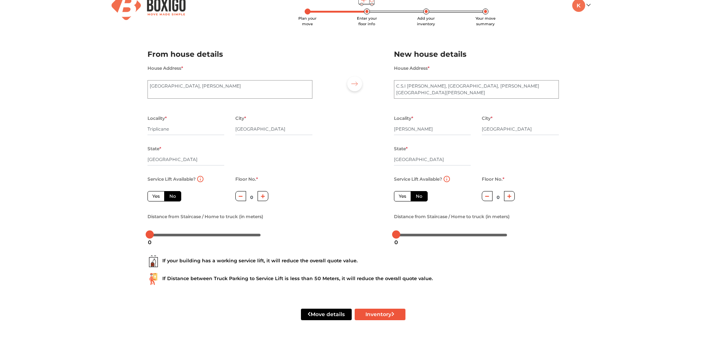 The image size is (706, 338). Describe the element at coordinates (353, 279) in the screenshot. I see `div: If Distance between Truck Parking to Service Lift is less than 50 Meters, it will reduce the over...` at that location.